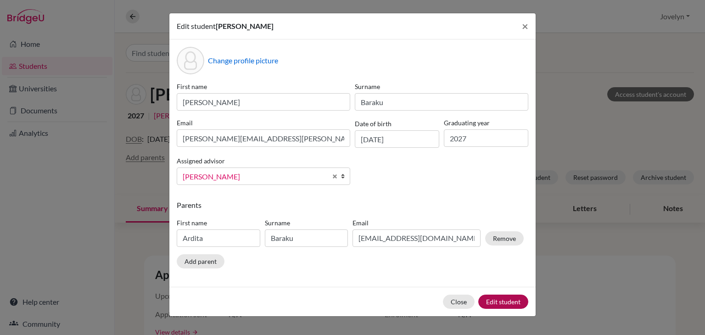 The width and height of the screenshot is (705, 335). I want to click on button: Remove, so click(505, 238).